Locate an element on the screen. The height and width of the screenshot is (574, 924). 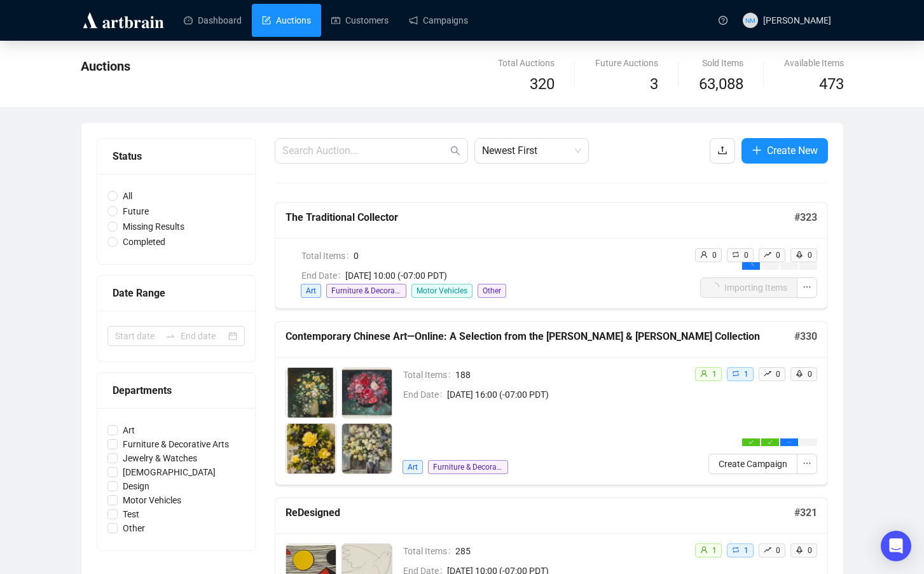
span: Test is located at coordinates (131, 514).